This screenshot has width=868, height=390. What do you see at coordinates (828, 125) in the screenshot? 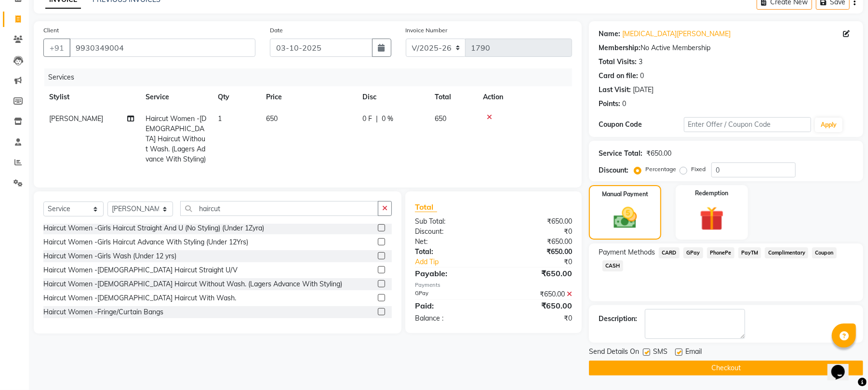
I see `button: Apply` at bounding box center [828, 125].